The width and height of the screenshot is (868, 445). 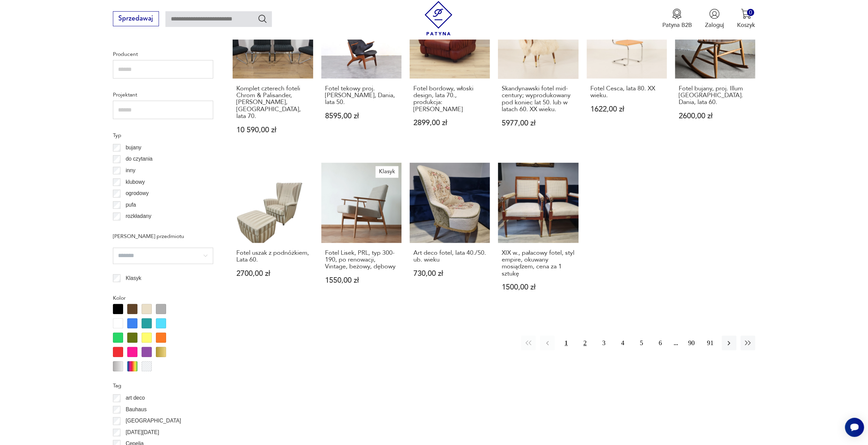 I want to click on p: 2600,00 zł, so click(x=715, y=116).